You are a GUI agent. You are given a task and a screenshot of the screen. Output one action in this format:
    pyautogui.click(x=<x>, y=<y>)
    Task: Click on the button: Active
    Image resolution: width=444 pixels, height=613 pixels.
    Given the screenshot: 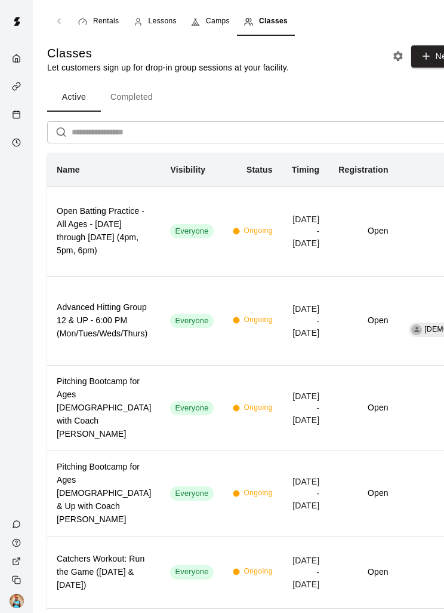 What is the action you would take?
    pyautogui.click(x=74, y=97)
    